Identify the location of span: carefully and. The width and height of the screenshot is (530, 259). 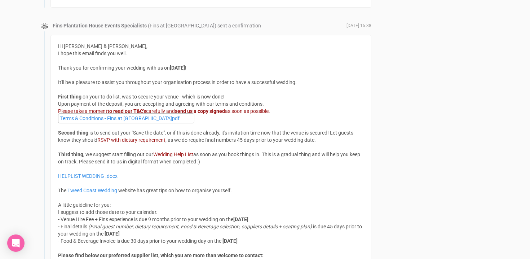
(160, 111).